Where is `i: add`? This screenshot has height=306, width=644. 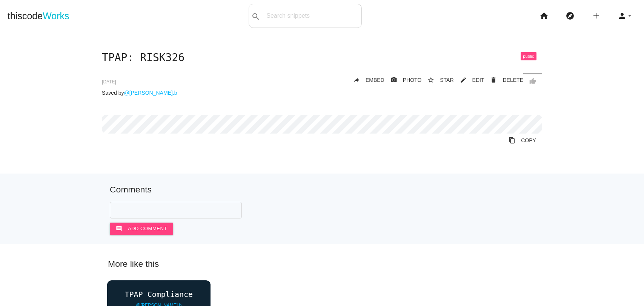 i: add is located at coordinates (596, 16).